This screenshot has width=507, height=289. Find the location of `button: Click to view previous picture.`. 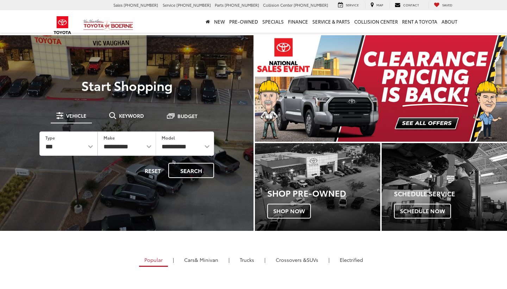

button: Click to view previous picture. is located at coordinates (274, 88).